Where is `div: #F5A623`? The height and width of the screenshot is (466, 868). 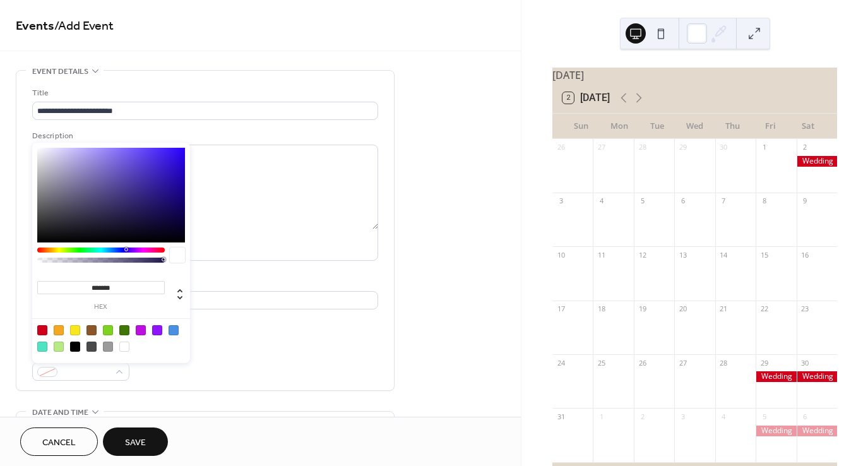 div: #F5A623 is located at coordinates (58, 330).